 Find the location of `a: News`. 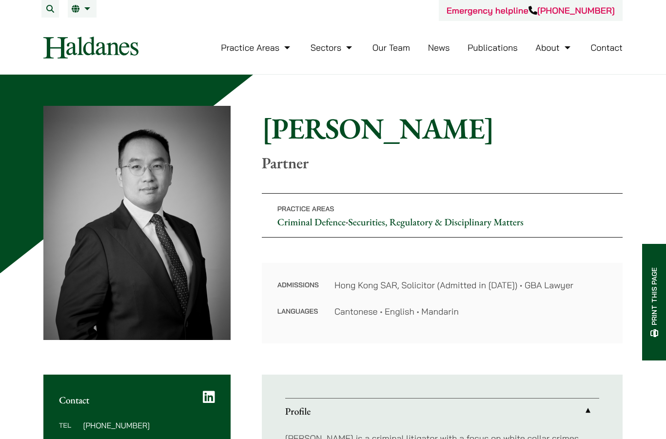

a: News is located at coordinates (439, 47).